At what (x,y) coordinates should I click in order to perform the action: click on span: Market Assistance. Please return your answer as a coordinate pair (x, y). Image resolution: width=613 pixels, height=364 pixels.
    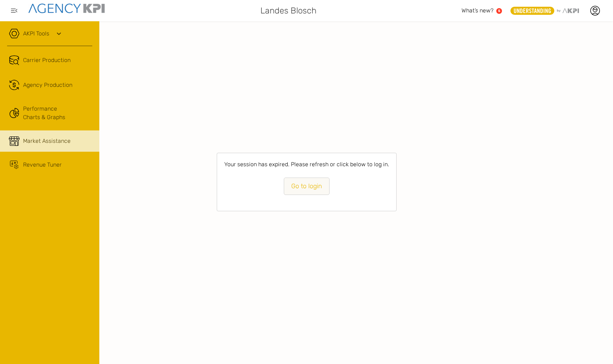
    Looking at the image, I should click on (47, 141).